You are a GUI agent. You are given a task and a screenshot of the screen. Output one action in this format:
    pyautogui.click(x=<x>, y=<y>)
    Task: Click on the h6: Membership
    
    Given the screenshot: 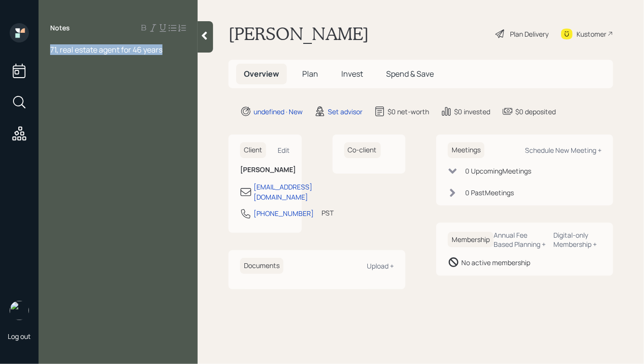 What is the action you would take?
    pyautogui.click(x=471, y=240)
    